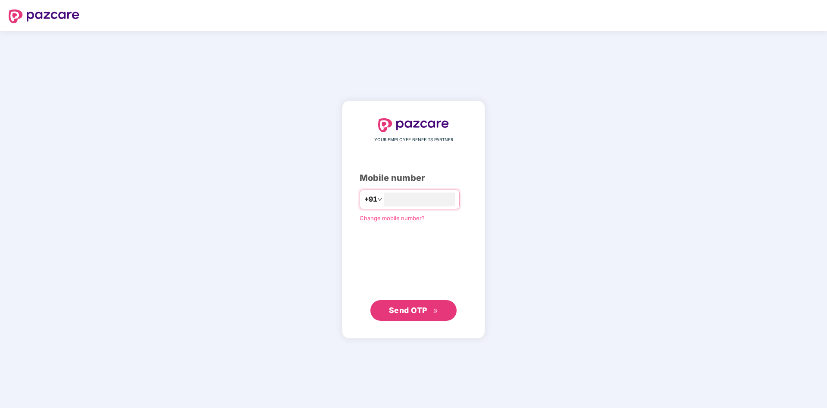 The height and width of the screenshot is (408, 827). I want to click on span: Change mobile number?, so click(392, 218).